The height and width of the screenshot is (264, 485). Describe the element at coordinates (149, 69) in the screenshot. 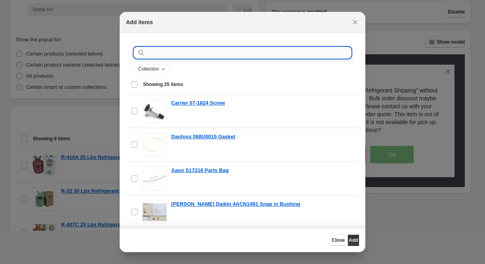

I see `span: Collection` at that location.